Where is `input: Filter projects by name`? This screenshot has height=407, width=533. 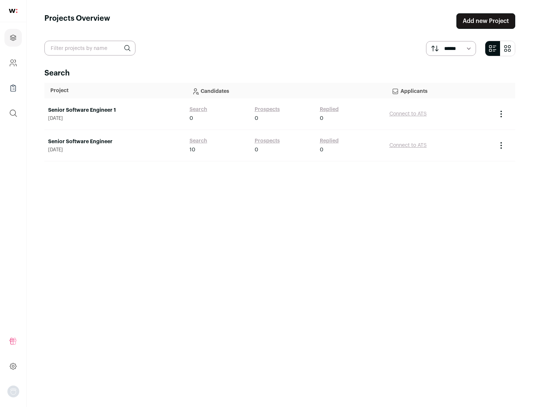 input: Filter projects by name is located at coordinates (90, 48).